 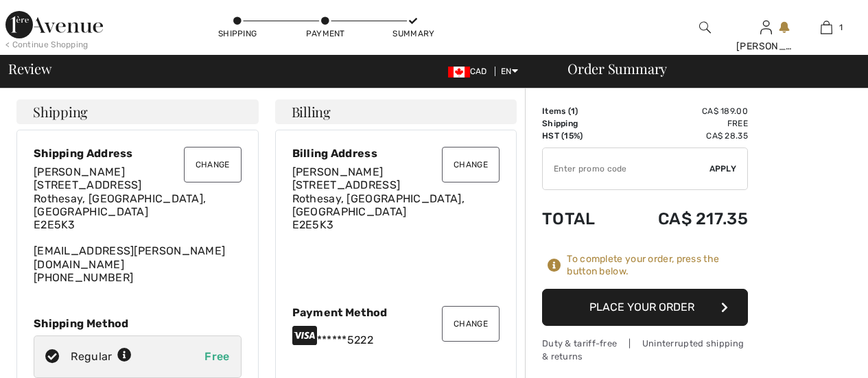 I want to click on span: Review, so click(x=30, y=69).